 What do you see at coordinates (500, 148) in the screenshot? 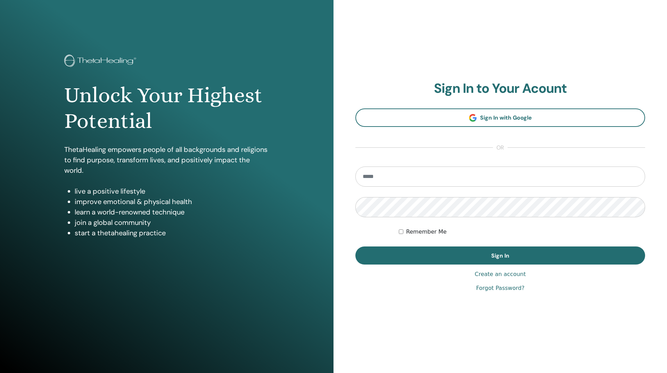
I see `span: or` at bounding box center [500, 148].